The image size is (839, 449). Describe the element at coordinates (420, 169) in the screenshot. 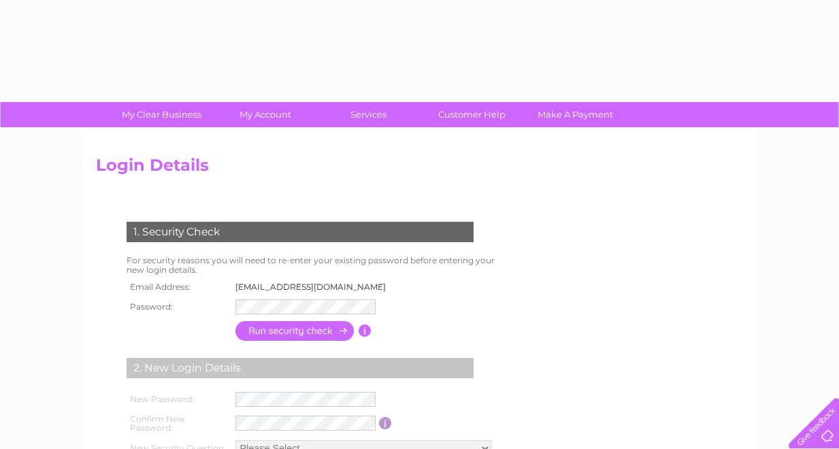

I see `h2: Login Details` at that location.